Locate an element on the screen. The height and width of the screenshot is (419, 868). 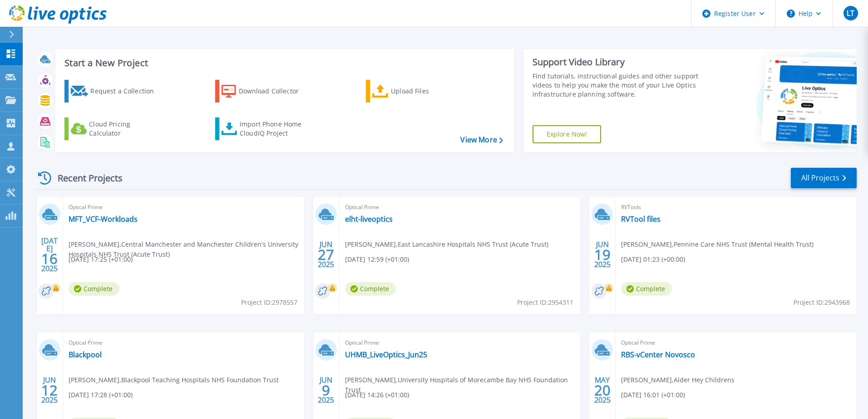
a: Cloud Pricing Calculator is located at coordinates (115, 129).